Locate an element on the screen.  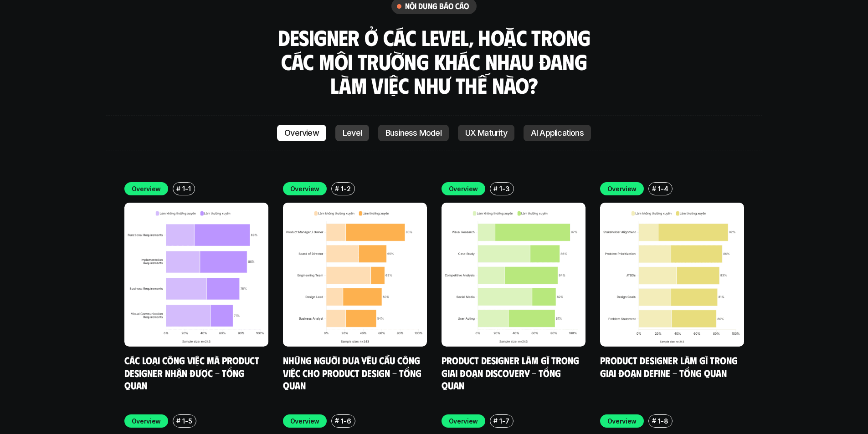
p: UX Maturity is located at coordinates (486, 133).